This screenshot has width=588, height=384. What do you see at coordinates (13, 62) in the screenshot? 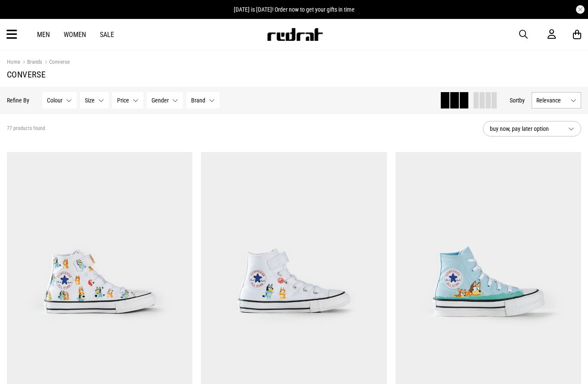
I see `a: Home` at bounding box center [13, 62].